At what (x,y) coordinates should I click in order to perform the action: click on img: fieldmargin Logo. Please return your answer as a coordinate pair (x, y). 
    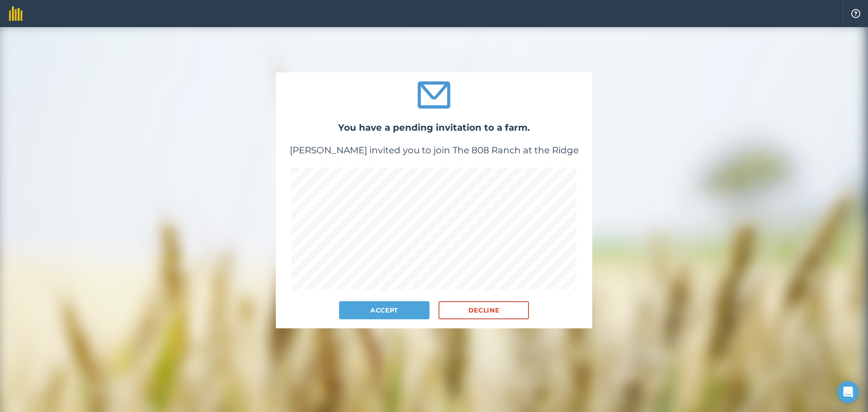
    Looking at the image, I should click on (16, 14).